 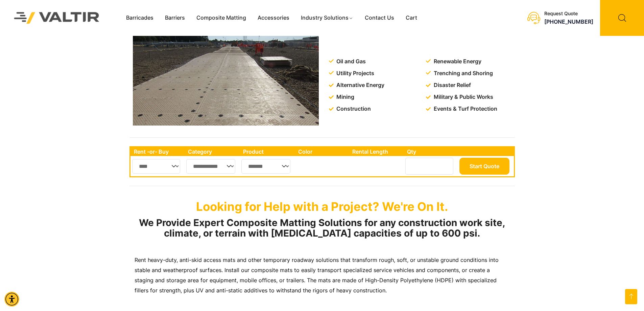 I want to click on button: Start Quote, so click(x=485, y=166).